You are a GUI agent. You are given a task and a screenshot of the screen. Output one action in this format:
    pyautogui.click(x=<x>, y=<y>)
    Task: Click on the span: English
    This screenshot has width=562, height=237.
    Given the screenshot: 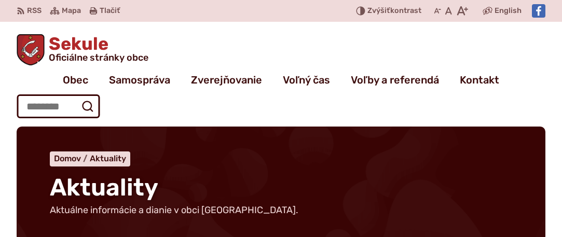 What is the action you would take?
    pyautogui.click(x=508, y=11)
    